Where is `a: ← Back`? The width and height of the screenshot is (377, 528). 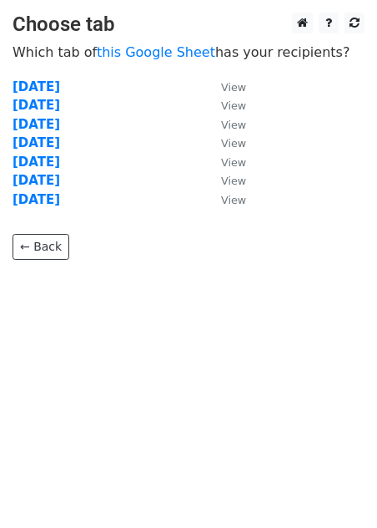
a: ← Back is located at coordinates (41, 246).